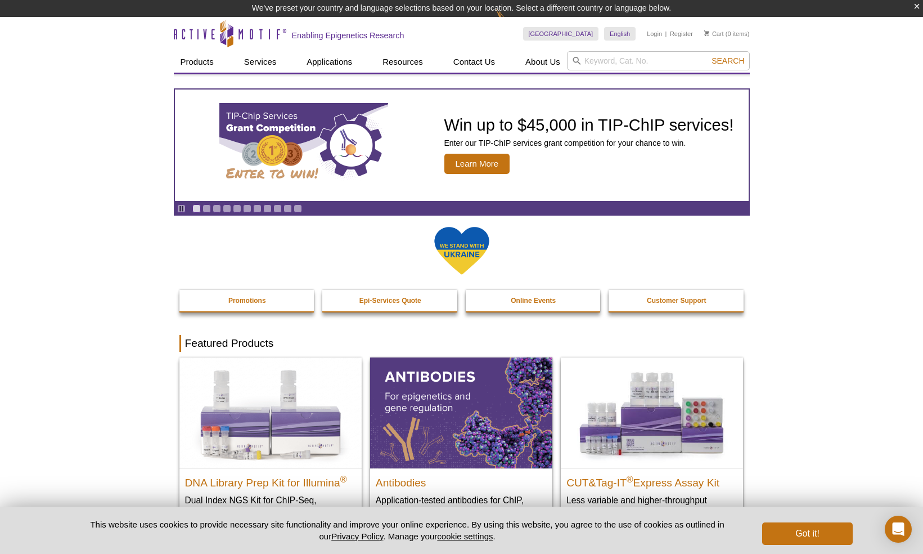 This screenshot has height=554, width=923. Describe the element at coordinates (465, 536) in the screenshot. I see `button: cookie settings` at that location.